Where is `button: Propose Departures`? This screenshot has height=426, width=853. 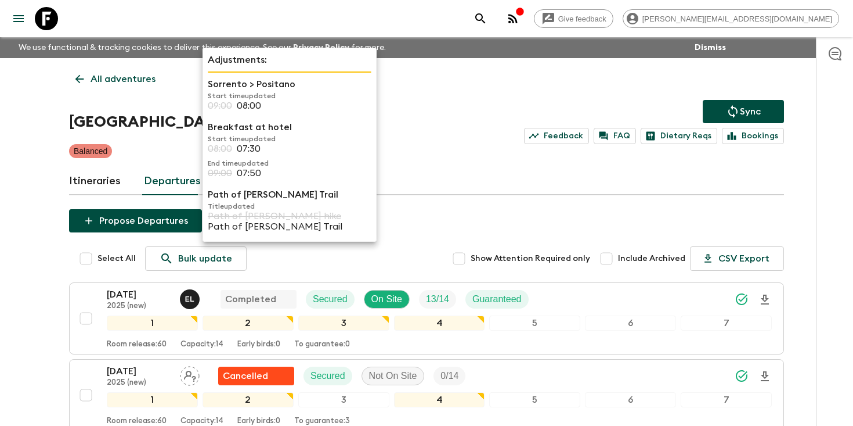 button: Propose Departures is located at coordinates (135, 221).